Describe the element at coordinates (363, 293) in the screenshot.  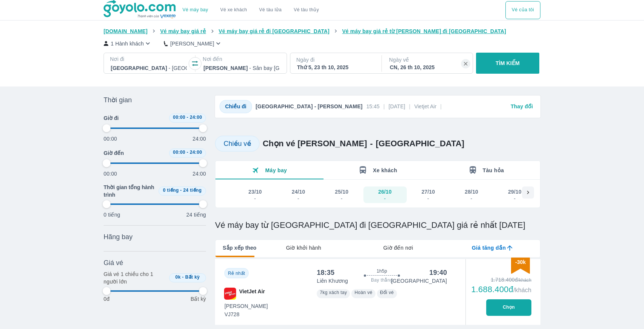
I see `span: Hoàn vé` at that location.